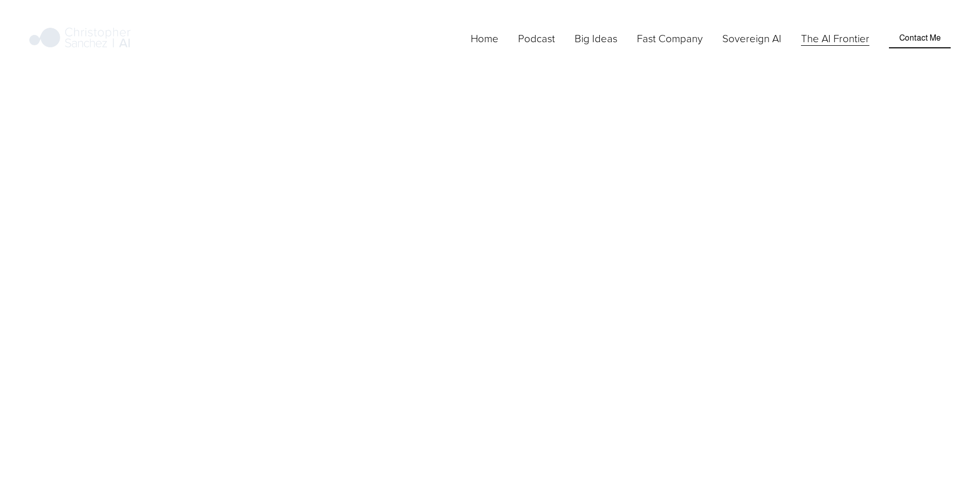 This screenshot has height=486, width=980. I want to click on span: Fast Company, so click(670, 38).